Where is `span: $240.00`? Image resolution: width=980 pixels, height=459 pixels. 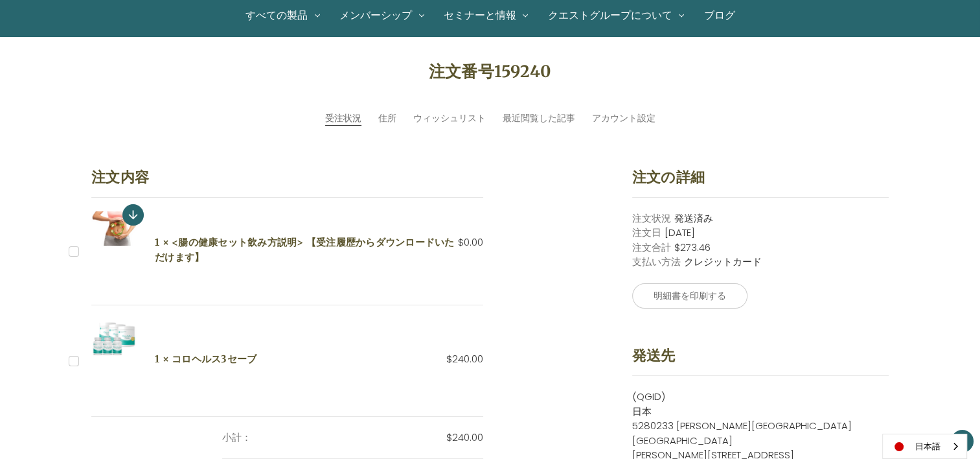
span: $240.00 is located at coordinates (464, 359).